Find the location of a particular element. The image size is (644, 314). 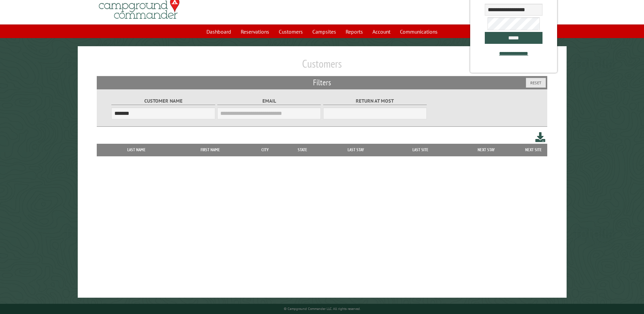

a: Campsites is located at coordinates (324, 32).